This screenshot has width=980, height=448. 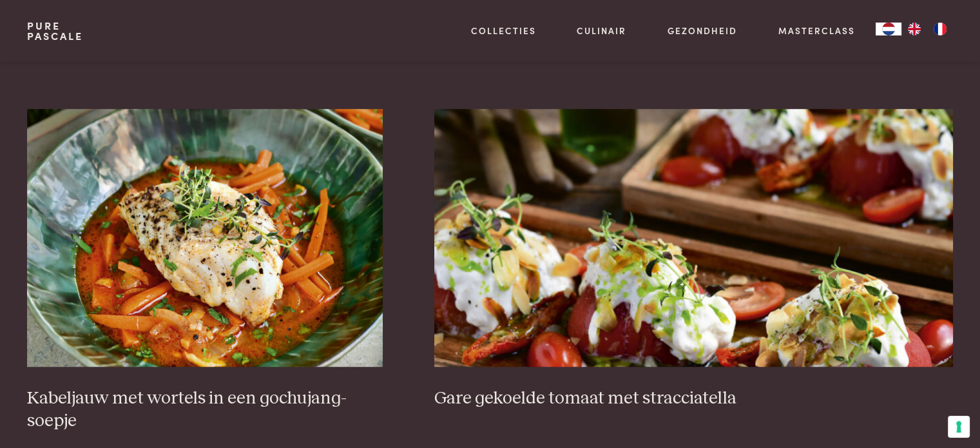 What do you see at coordinates (503, 31) in the screenshot?
I see `a: Collecties` at bounding box center [503, 31].